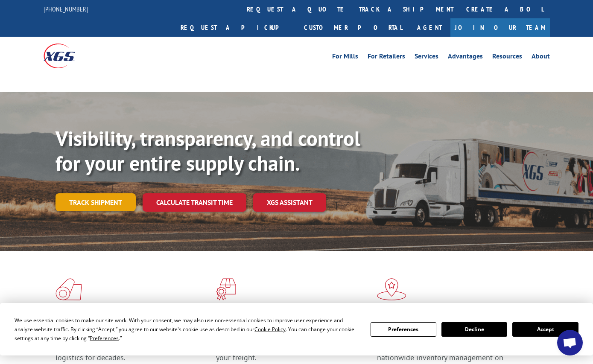 Image resolution: width=593 pixels, height=364 pixels. What do you see at coordinates (270, 329) in the screenshot?
I see `span: Cookie Policy` at bounding box center [270, 329].